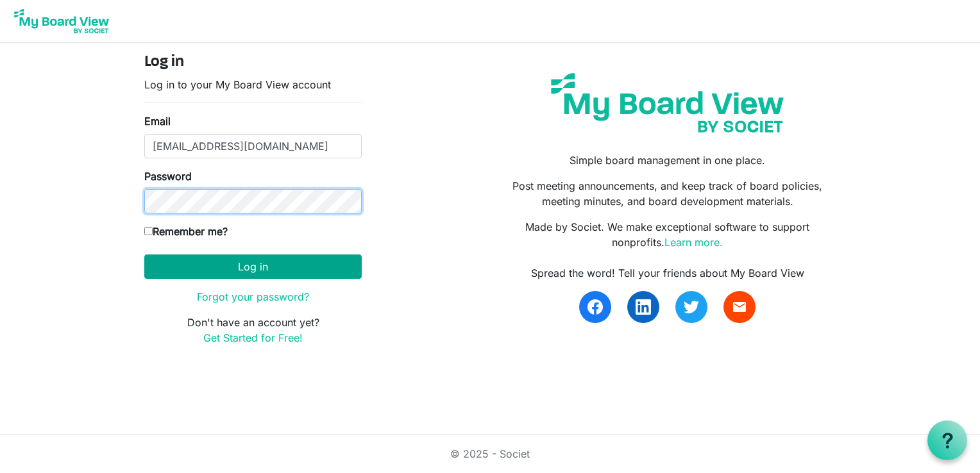 The image size is (980, 473). I want to click on img: linkedin.svg, so click(644, 307).